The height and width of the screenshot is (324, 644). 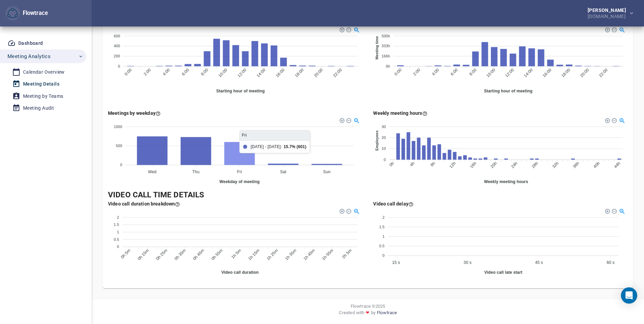 I want to click on tspan: 0h 35m, so click(x=180, y=255).